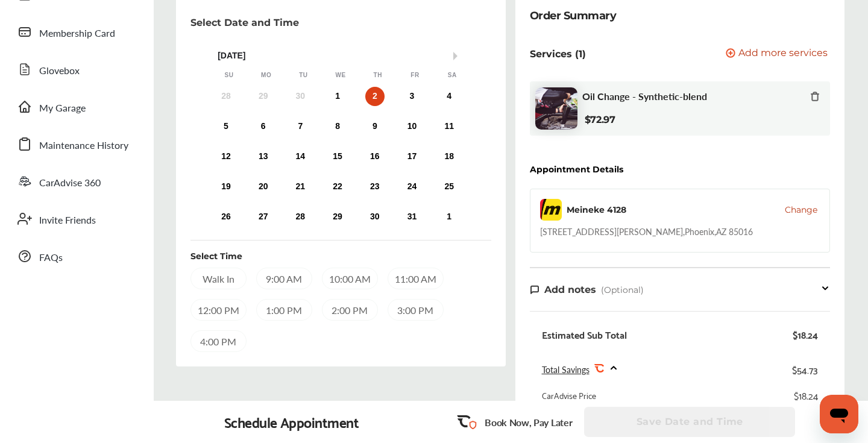 Image resolution: width=868 pixels, height=443 pixels. What do you see at coordinates (528, 422) in the screenshot?
I see `p: Book Now, Pay Later` at bounding box center [528, 422].